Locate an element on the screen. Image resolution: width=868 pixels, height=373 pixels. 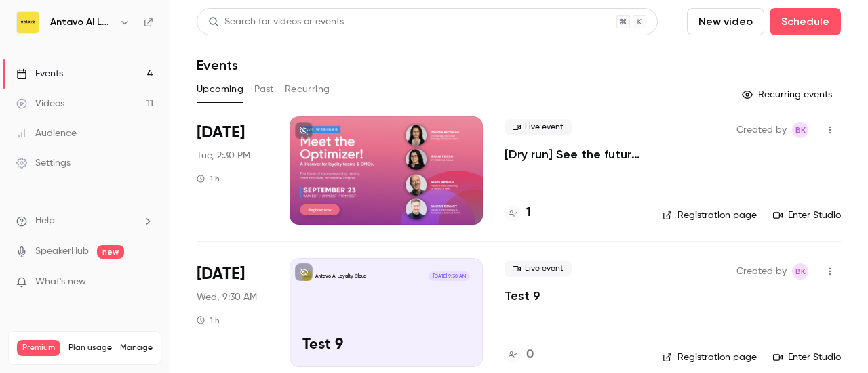
a: 0 is located at coordinates (518, 355).